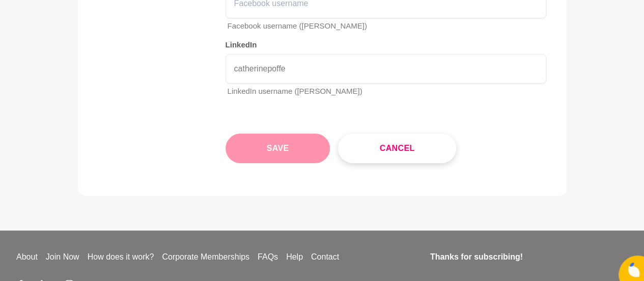 This screenshot has width=644, height=281. I want to click on button: Save, so click(278, 148).